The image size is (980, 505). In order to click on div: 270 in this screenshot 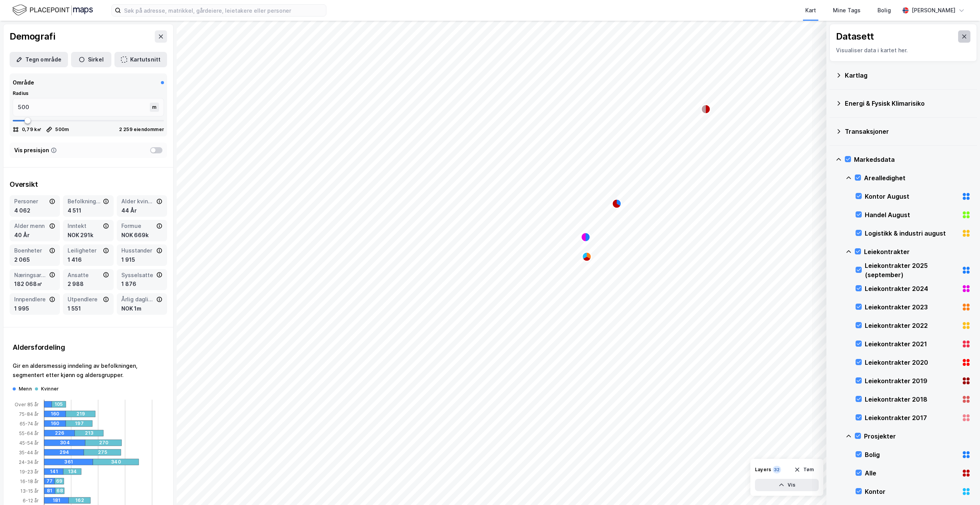, I will do `click(117, 442)`.